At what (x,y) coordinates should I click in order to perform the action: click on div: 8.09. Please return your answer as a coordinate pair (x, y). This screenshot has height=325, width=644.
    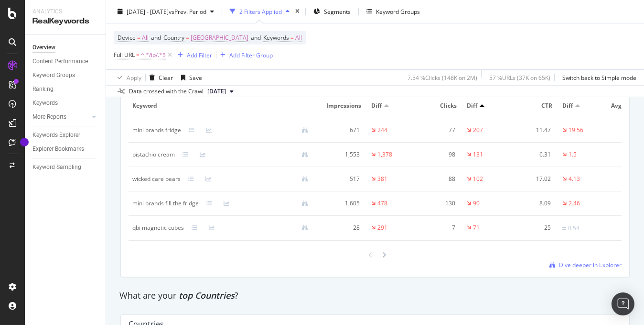
    Looking at the image, I should click on (533, 203).